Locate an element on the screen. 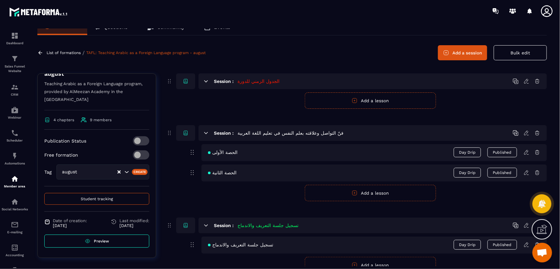 This screenshot has height=269, width=560. p: Free formation is located at coordinates (61, 155).